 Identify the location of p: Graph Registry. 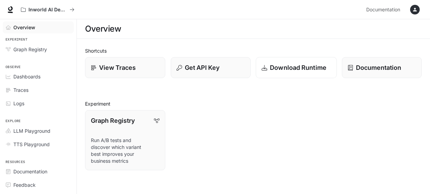
(113, 120).